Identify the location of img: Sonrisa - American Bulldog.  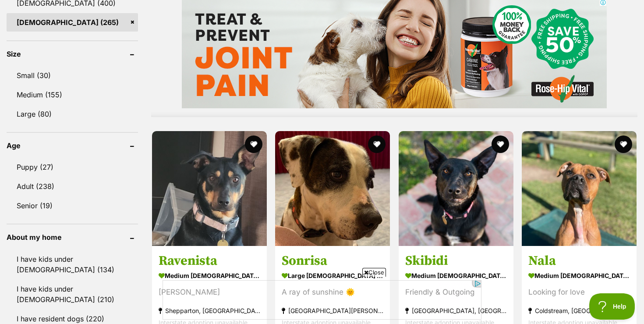
(333, 188).